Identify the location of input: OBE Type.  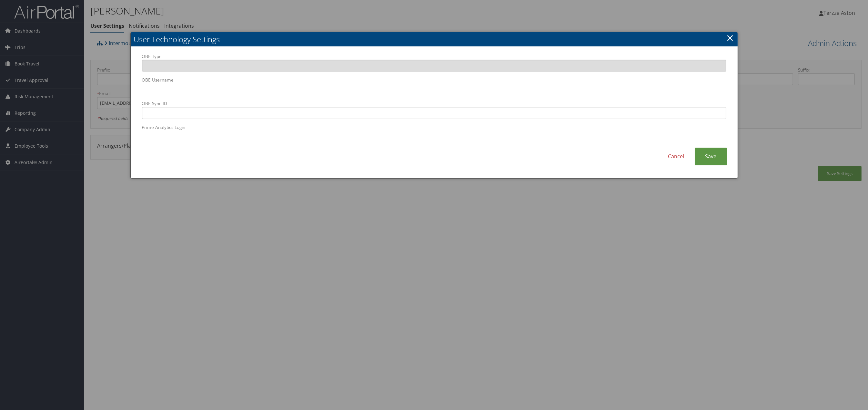
(434, 66).